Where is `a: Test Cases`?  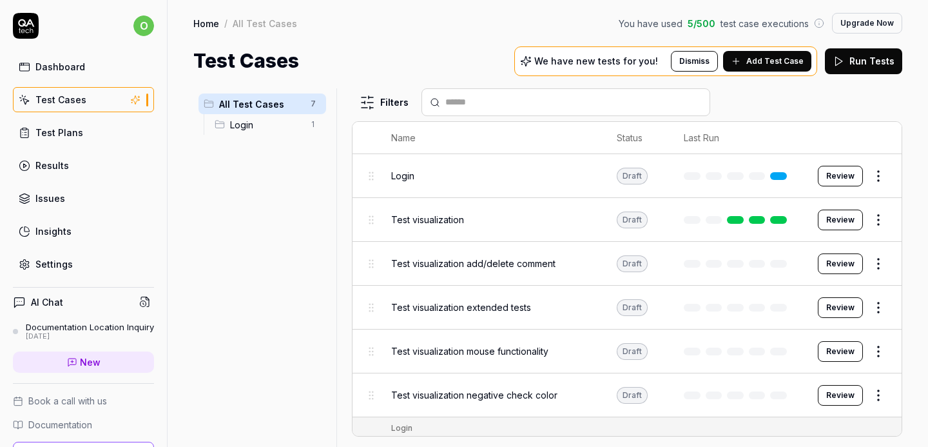
a: Test Cases is located at coordinates (83, 99).